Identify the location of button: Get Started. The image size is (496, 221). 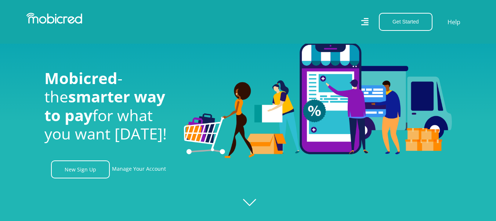
(406, 22).